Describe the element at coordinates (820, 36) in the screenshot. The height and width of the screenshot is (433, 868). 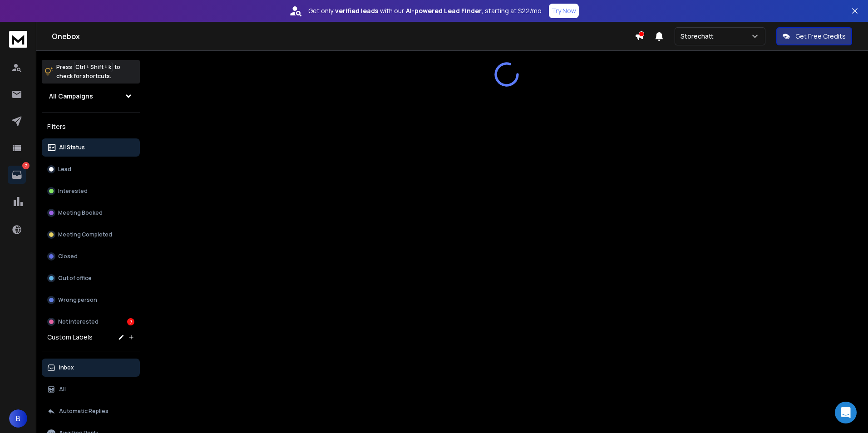
I see `p: Get Free Credits` at that location.